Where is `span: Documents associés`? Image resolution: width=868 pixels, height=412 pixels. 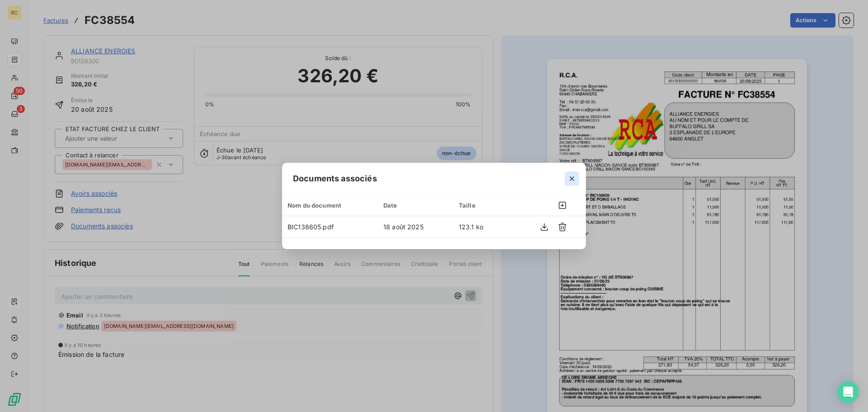
span: Documents associés is located at coordinates (335, 178).